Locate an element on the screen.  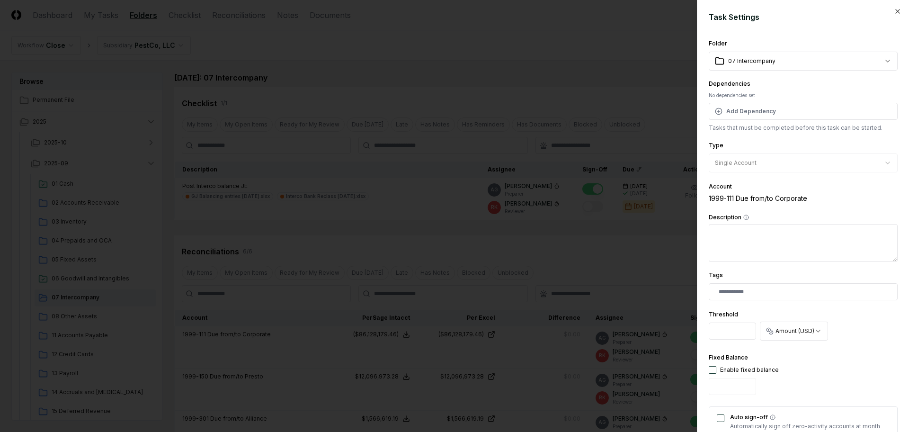
button: Description is located at coordinates (746, 217).